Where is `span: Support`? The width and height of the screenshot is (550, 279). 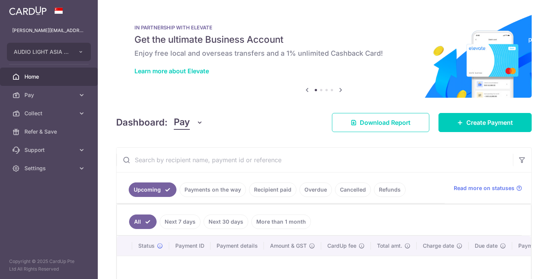
span: Support is located at coordinates (50, 150).